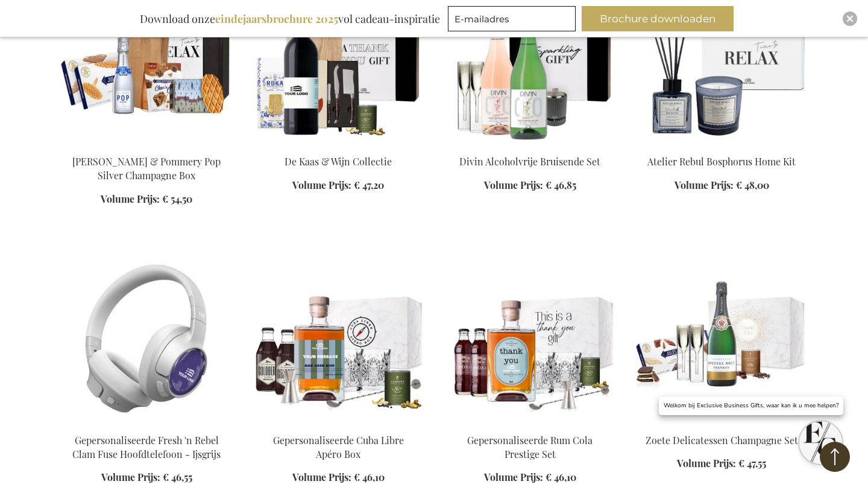  Describe the element at coordinates (530, 338) in the screenshot. I see `img: Personalised Rum Cola Prestige Set` at that location.